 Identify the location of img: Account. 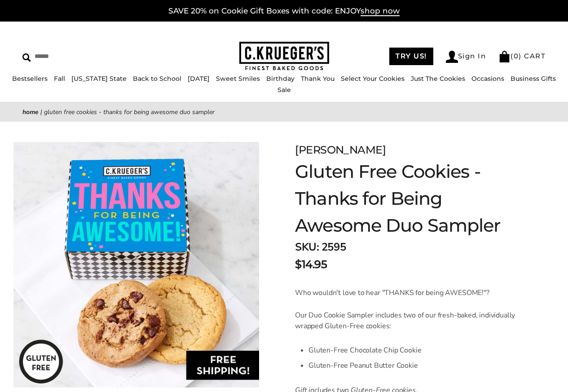
(452, 57).